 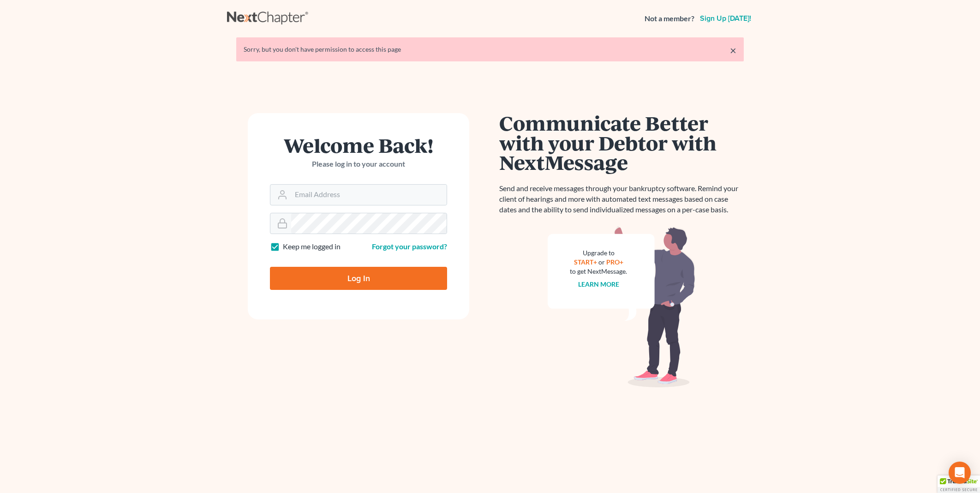 What do you see at coordinates (369, 195) in the screenshot?
I see `input: Email Address` at bounding box center [369, 195].